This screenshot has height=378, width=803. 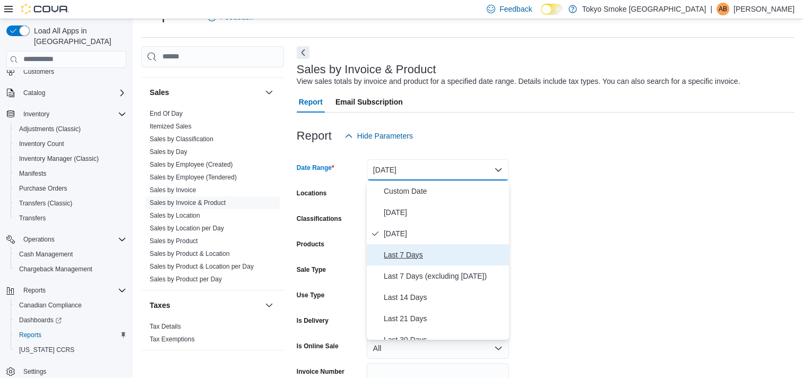 I want to click on span: Cash Management, so click(x=46, y=254).